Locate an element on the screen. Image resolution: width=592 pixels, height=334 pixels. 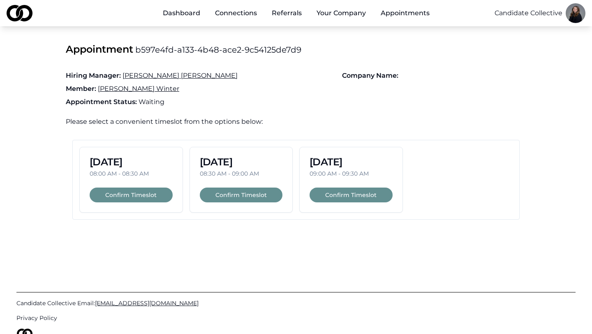
button: Your Company is located at coordinates (341, 13).